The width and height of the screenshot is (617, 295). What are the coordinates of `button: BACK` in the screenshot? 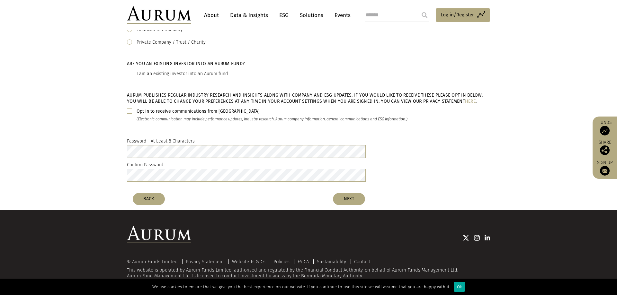 It's located at (149, 199).